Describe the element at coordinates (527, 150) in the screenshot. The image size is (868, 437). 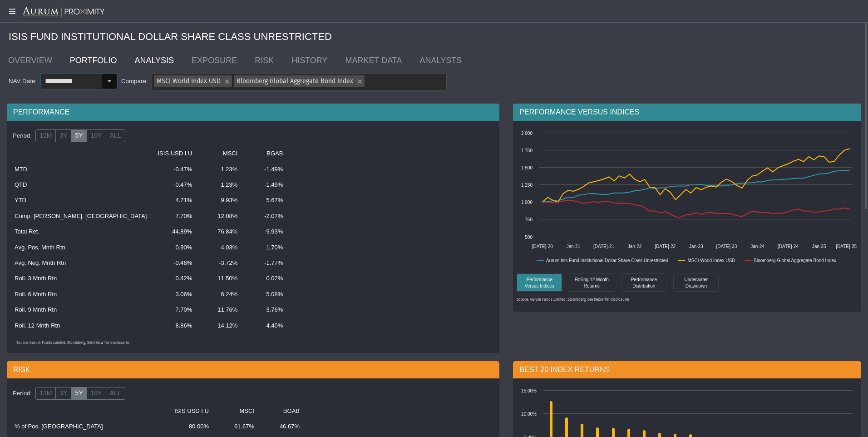
I see `text: 1 750` at that location.